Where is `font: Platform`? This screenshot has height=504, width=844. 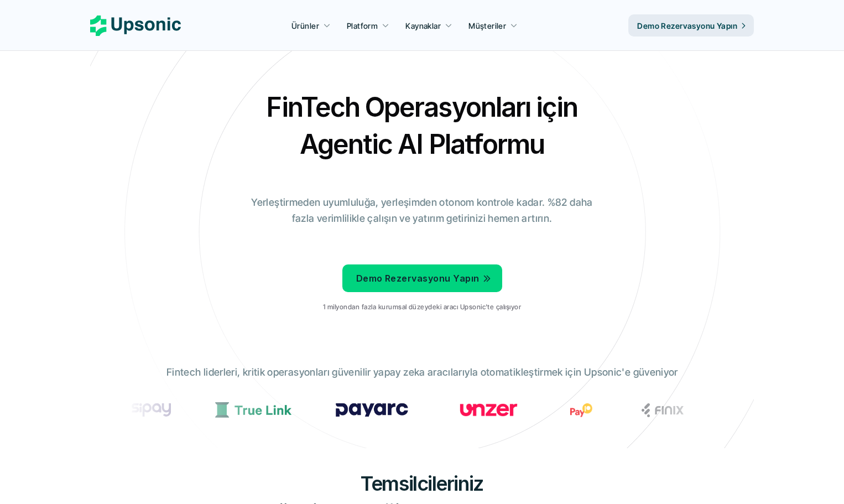
font: Platform is located at coordinates (362, 26).